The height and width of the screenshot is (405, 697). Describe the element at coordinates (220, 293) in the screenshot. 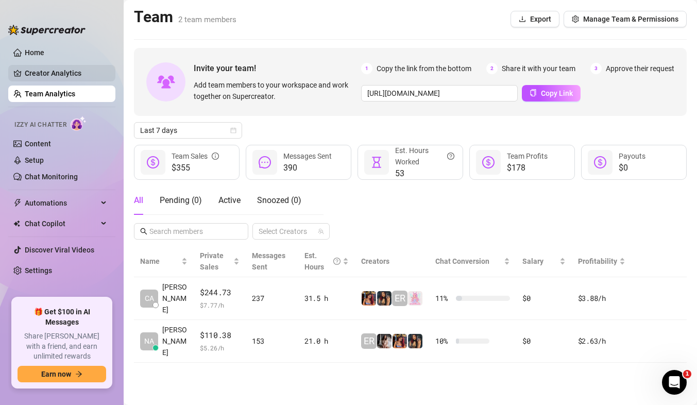

I see `span: $244.73` at that location.